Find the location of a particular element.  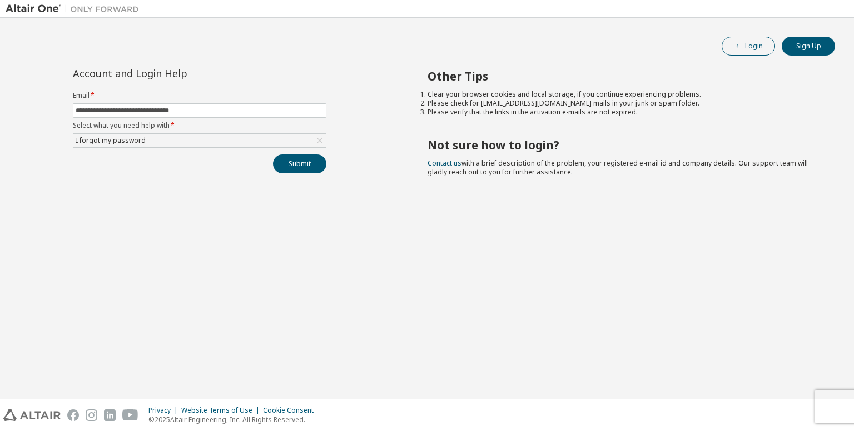

img: youtube.svg is located at coordinates (130, 415).